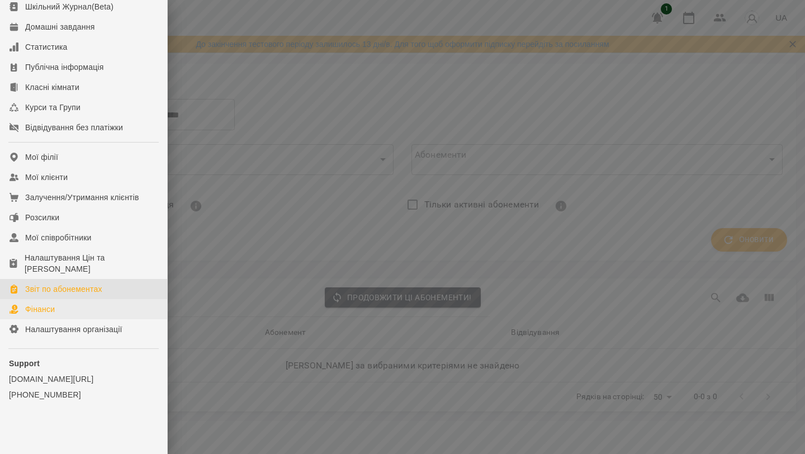  Describe the element at coordinates (42, 217) in the screenshot. I see `div: Розсилки` at that location.